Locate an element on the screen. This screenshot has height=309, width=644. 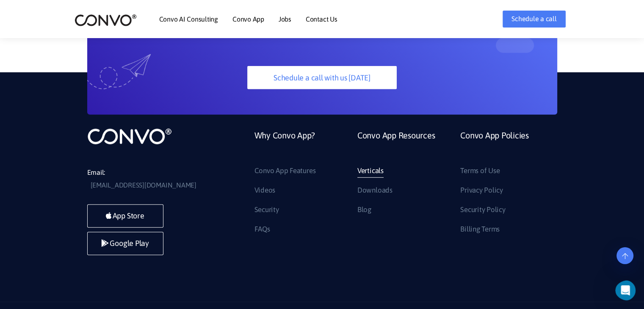
a: Convo App is located at coordinates (248, 19).